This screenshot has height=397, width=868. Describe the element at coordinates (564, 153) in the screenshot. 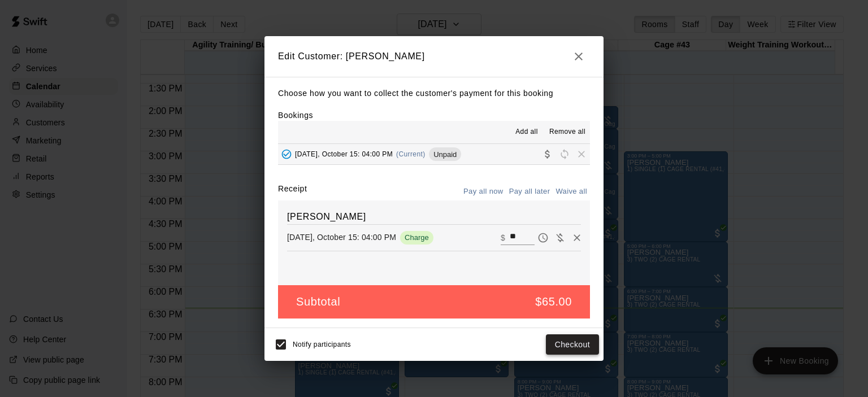

I see `span: Reschedule` at that location.